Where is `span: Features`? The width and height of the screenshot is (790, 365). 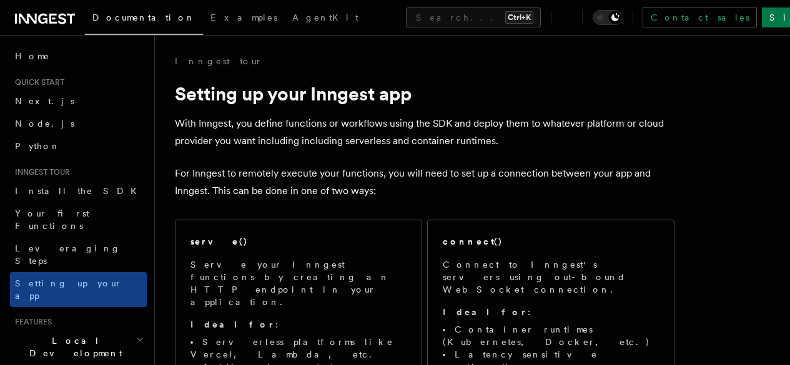 span: Features is located at coordinates (31, 322).